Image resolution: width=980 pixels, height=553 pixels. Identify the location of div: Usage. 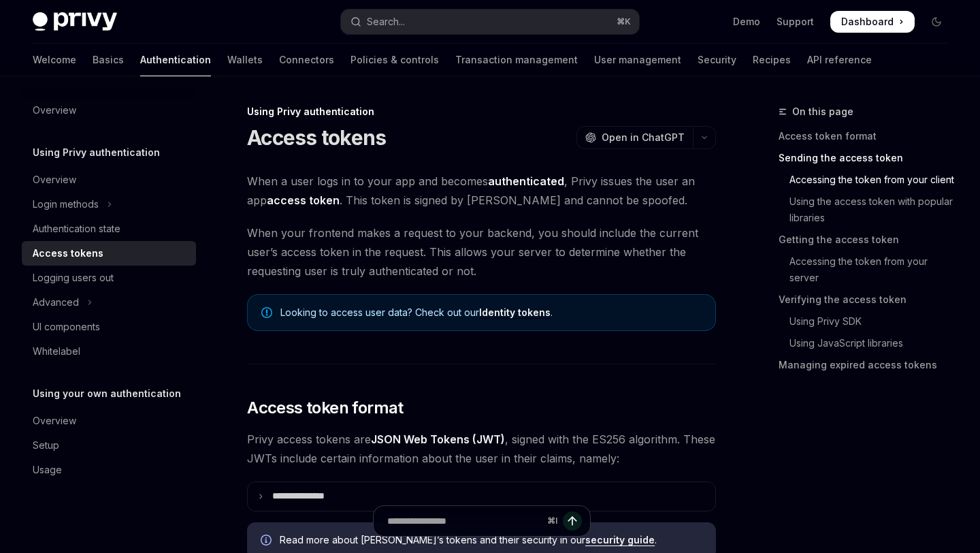
(47, 469).